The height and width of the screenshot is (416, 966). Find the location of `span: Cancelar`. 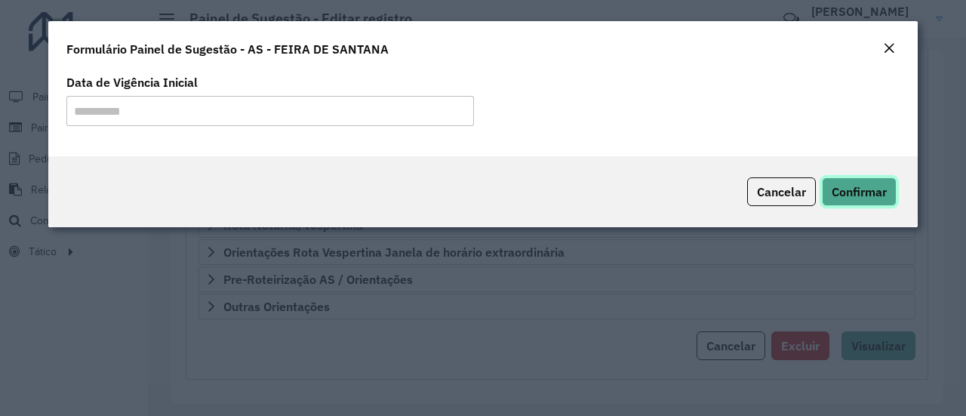

span: Cancelar is located at coordinates (781, 192).